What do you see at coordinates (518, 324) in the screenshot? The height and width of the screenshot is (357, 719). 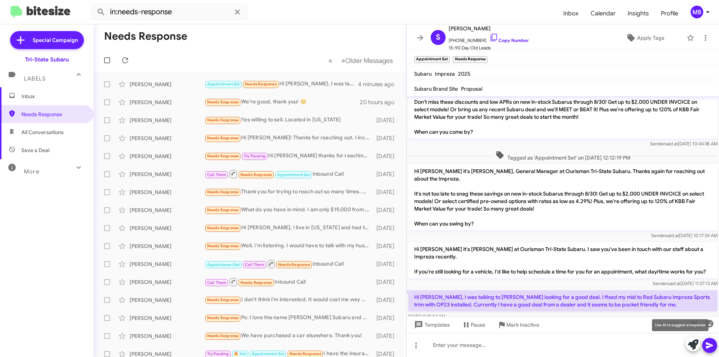 I see `button: Mark Inactive` at bounding box center [518, 324].